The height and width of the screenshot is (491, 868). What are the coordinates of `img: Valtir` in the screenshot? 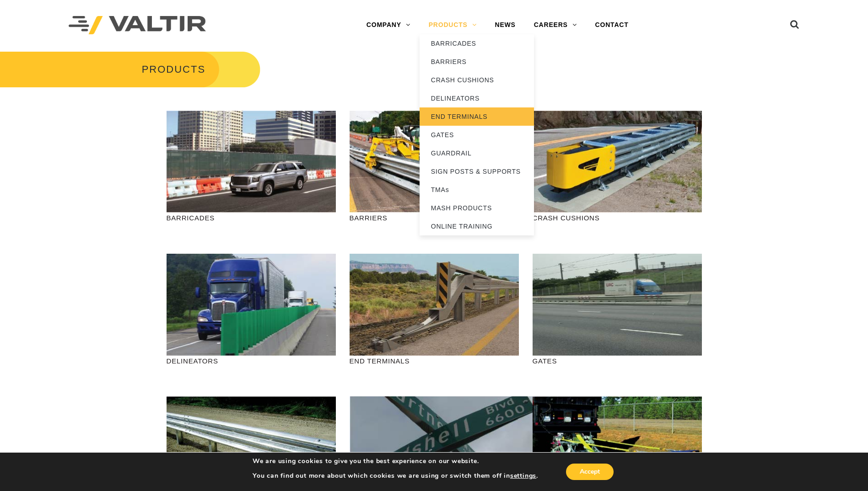 It's located at (137, 25).